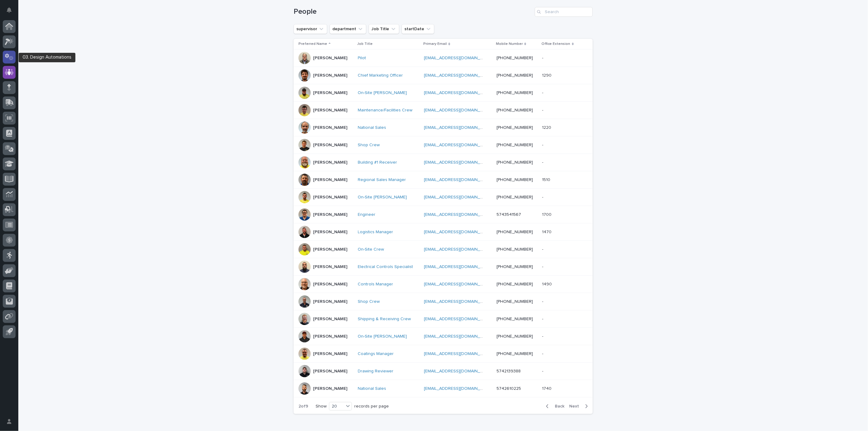  Describe the element at coordinates (547, 214) in the screenshot. I see `p: 1700` at that location.